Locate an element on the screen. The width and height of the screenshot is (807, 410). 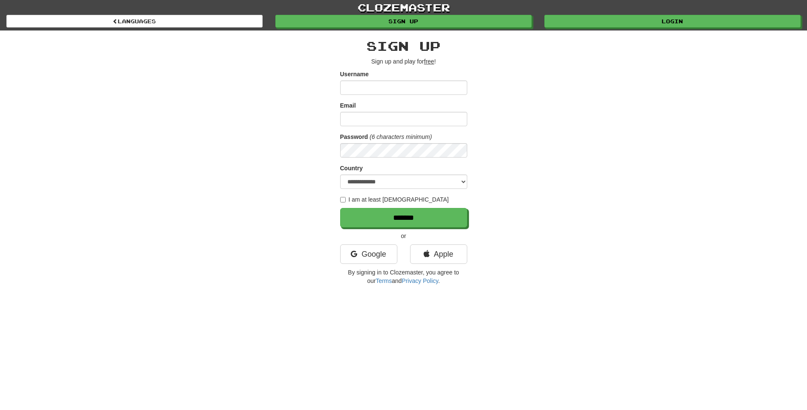
a: Privacy Policy is located at coordinates (420, 281).